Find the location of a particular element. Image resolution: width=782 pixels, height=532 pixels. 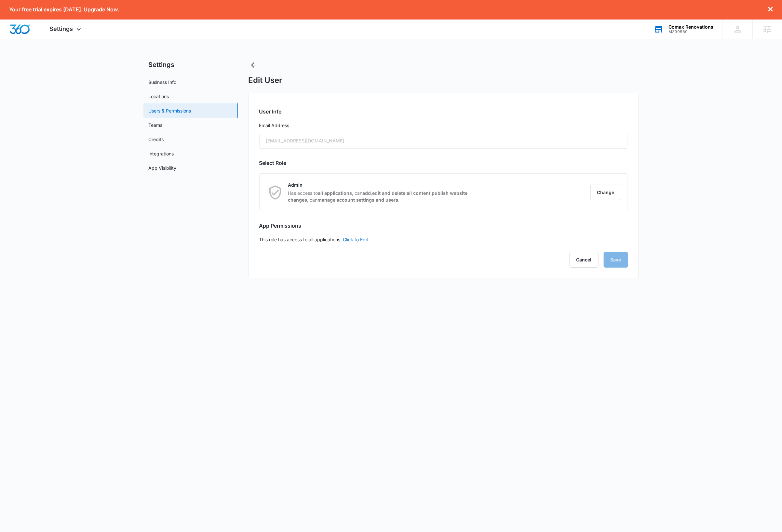

a: App Visibility is located at coordinates (163, 167).